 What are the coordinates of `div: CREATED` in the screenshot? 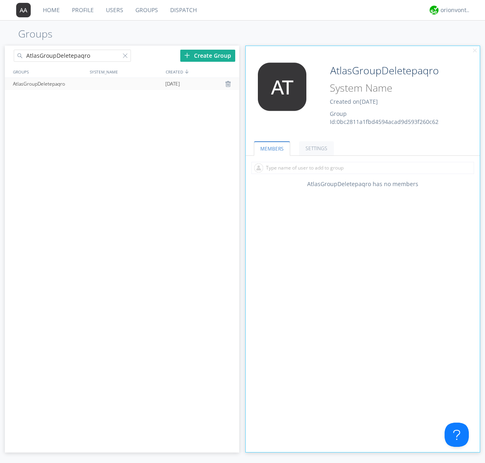 It's located at (202, 72).